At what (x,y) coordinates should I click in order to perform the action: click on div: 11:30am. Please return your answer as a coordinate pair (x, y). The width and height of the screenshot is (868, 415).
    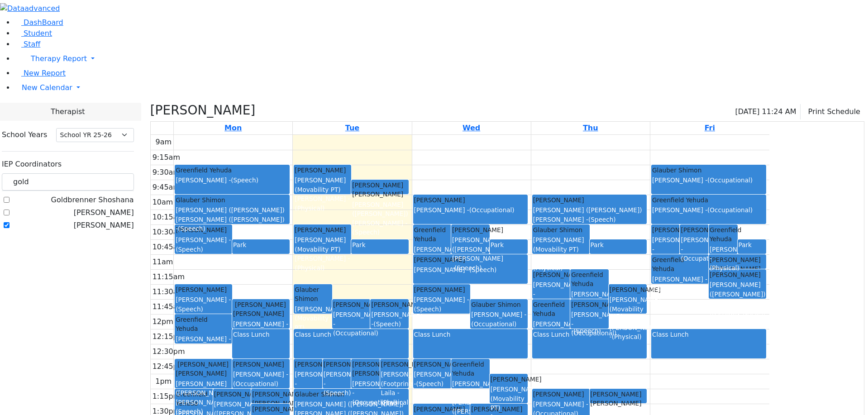
    Looking at the image, I should click on (168, 292).